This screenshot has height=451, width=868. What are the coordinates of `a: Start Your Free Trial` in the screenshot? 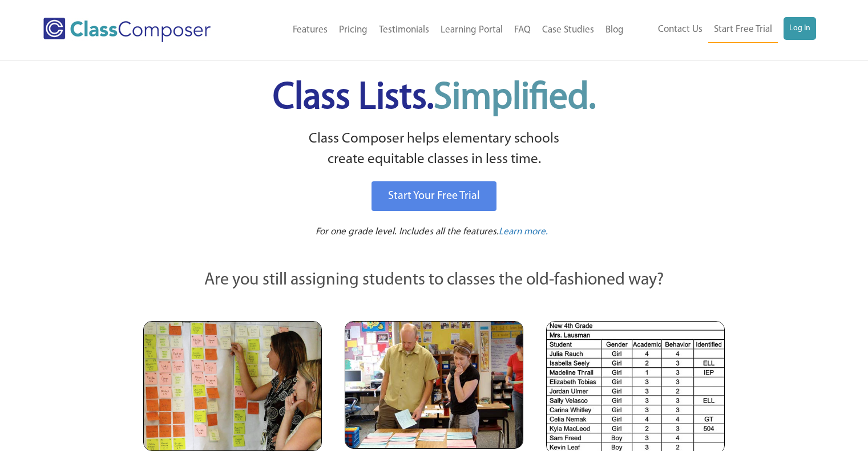 It's located at (434, 197).